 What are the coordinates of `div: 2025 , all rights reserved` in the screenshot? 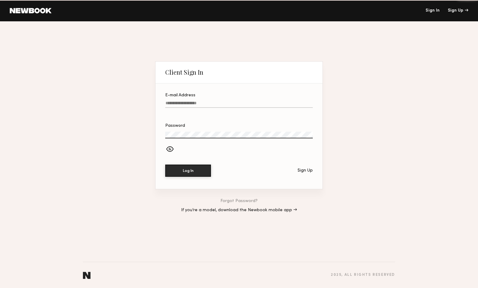 It's located at (363, 275).